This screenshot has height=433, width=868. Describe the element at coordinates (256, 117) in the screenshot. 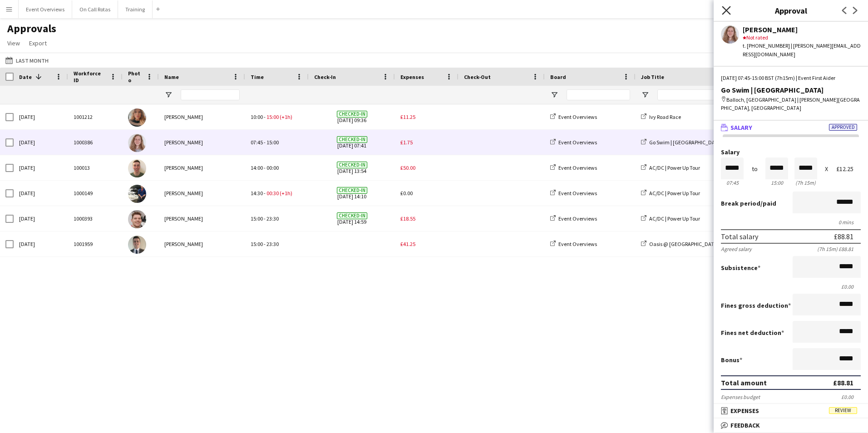

I see `span: 10:00` at that location.